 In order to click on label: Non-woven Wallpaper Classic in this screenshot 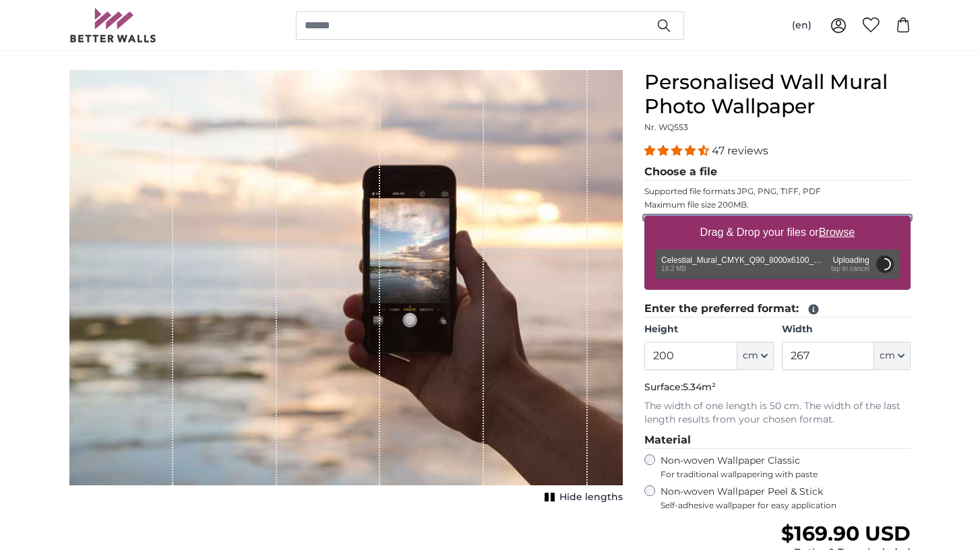, I will do `click(786, 467)`.